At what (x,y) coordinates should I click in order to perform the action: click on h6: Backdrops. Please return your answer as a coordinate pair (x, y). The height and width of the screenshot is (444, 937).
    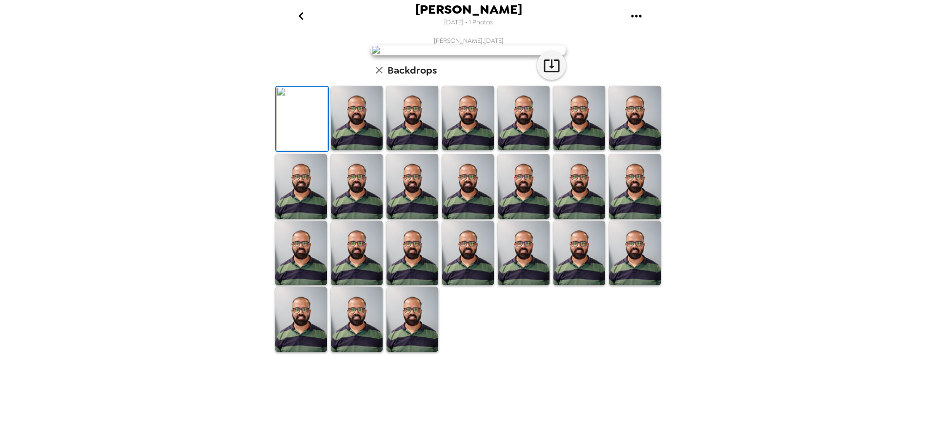
    Looking at the image, I should click on (412, 70).